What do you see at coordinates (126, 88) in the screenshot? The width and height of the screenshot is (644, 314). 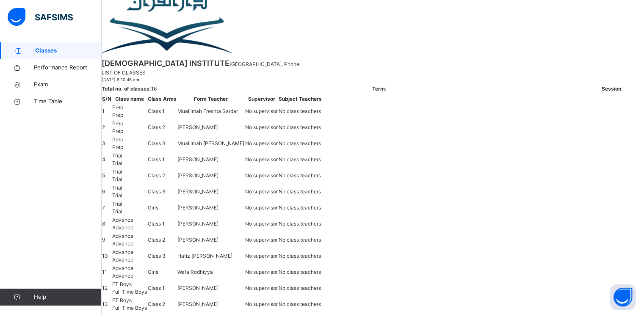 I see `span: Total no. of classes:` at bounding box center [126, 88].